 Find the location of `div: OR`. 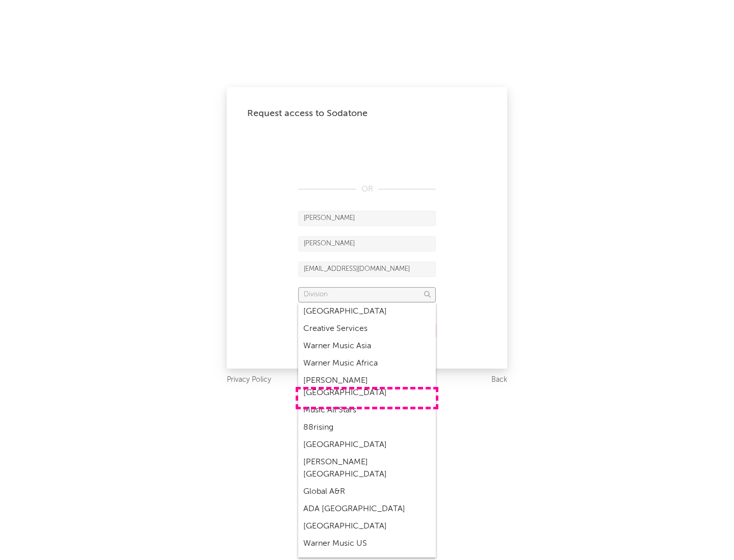

div: OR is located at coordinates (367, 189).